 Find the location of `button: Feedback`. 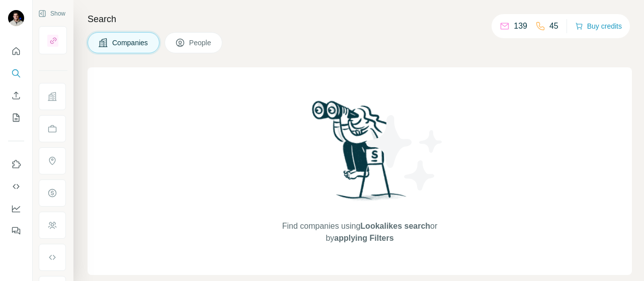

button: Feedback is located at coordinates (16, 231).